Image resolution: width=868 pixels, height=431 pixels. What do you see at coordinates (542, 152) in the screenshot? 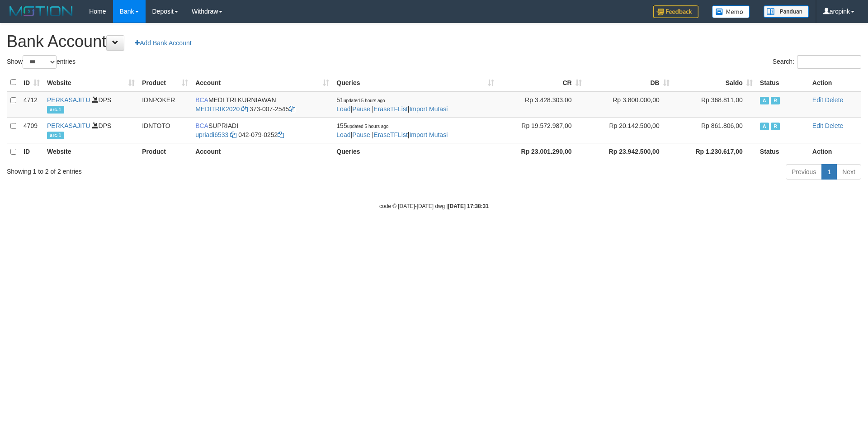
I see `th: Rp 23.001.290,00` at bounding box center [542, 152].